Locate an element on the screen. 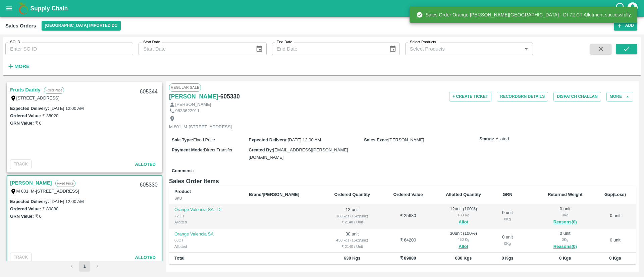 The height and width of the screenshot is (277, 644). button: Choose date is located at coordinates (393, 49).